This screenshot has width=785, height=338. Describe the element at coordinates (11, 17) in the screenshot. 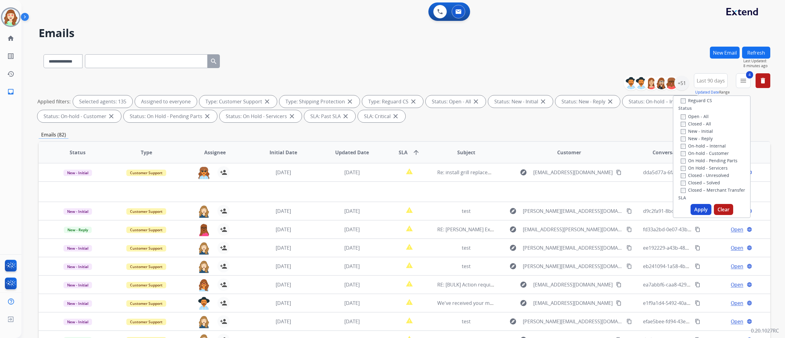

I see `img: avatar` at that location.